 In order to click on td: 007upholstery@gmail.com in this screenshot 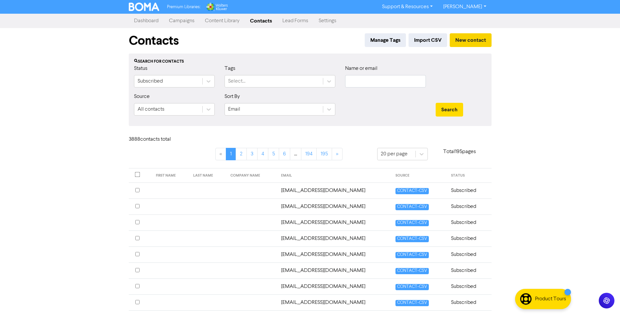, I will do `click(334, 190)`.